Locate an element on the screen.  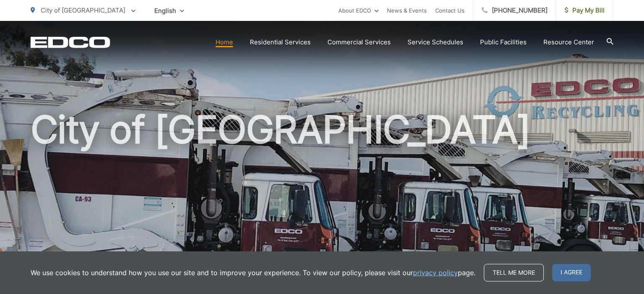
a: privacy policy is located at coordinates (435, 273).